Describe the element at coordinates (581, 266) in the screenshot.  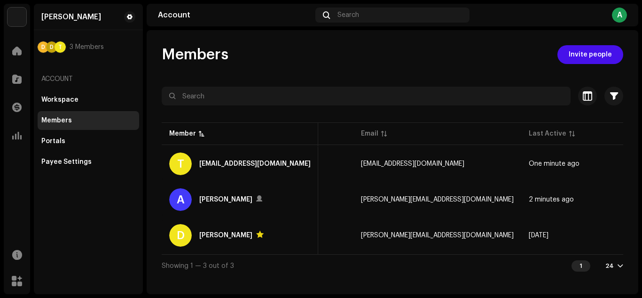
I see `div: 1` at that location.